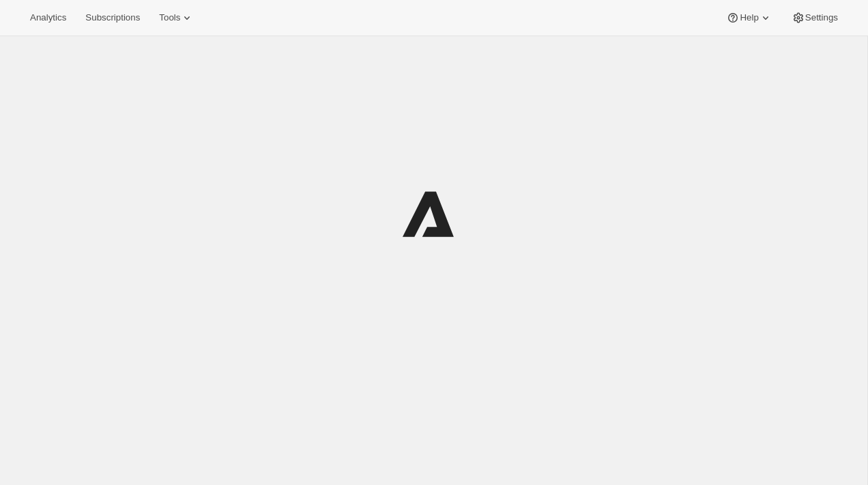 The height and width of the screenshot is (485, 868). What do you see at coordinates (113, 18) in the screenshot?
I see `button: Subscriptions` at bounding box center [113, 18].